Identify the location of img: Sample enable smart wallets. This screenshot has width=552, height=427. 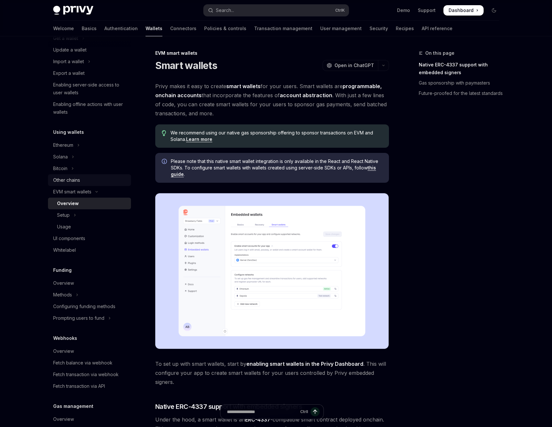
(272, 271).